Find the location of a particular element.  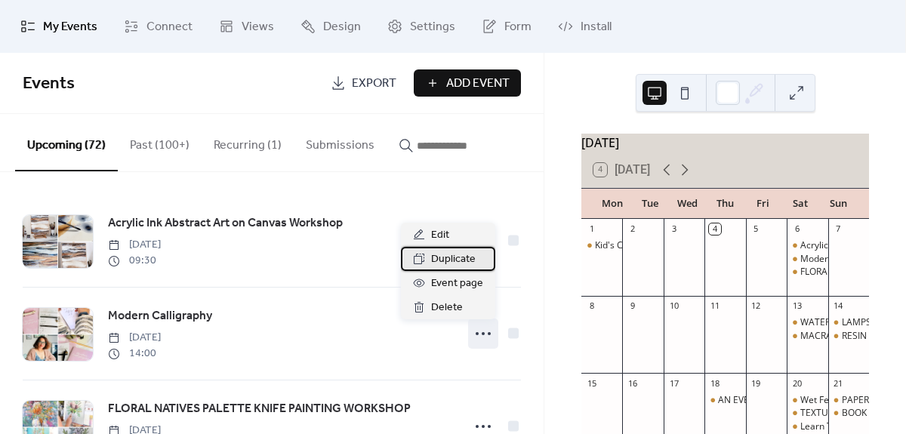

div: 5 is located at coordinates (756, 229).